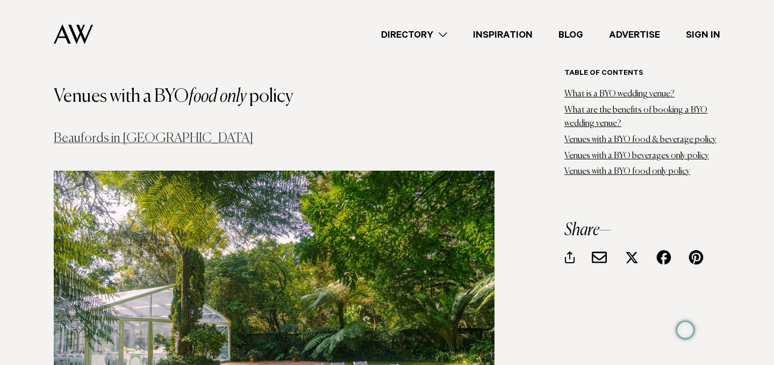 Image resolution: width=774 pixels, height=365 pixels. What do you see at coordinates (635, 34) in the screenshot?
I see `a: Advertise` at bounding box center [635, 34].